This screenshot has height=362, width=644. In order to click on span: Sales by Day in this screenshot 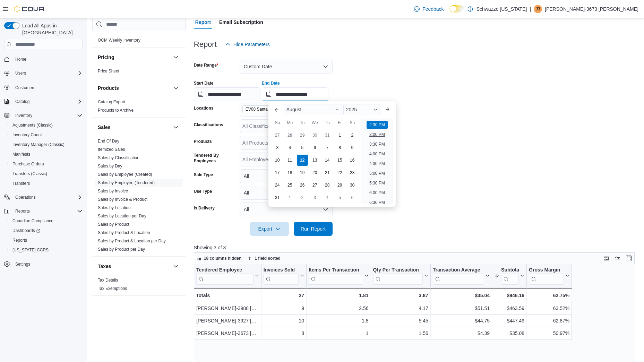, I will do `click(110, 166)`.